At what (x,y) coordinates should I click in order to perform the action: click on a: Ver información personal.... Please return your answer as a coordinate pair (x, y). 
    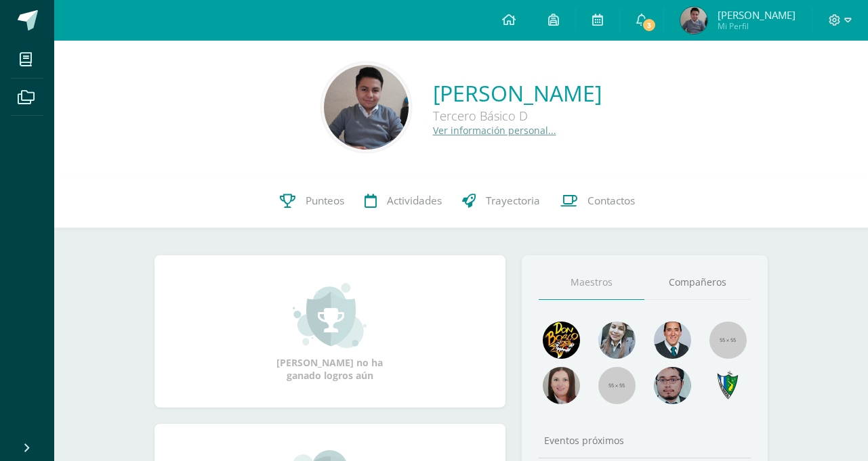
    Looking at the image, I should click on (494, 130).